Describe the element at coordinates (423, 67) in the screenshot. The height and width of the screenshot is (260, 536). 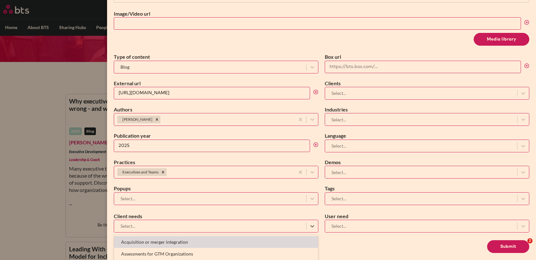
I see `input: https://bts.box.com/...` at that location.